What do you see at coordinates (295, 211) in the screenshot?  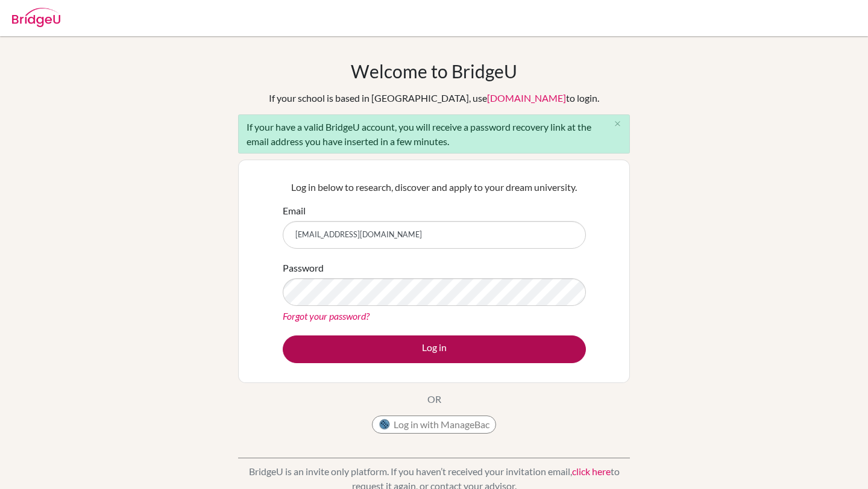 I see `label: Email` at bounding box center [295, 211].